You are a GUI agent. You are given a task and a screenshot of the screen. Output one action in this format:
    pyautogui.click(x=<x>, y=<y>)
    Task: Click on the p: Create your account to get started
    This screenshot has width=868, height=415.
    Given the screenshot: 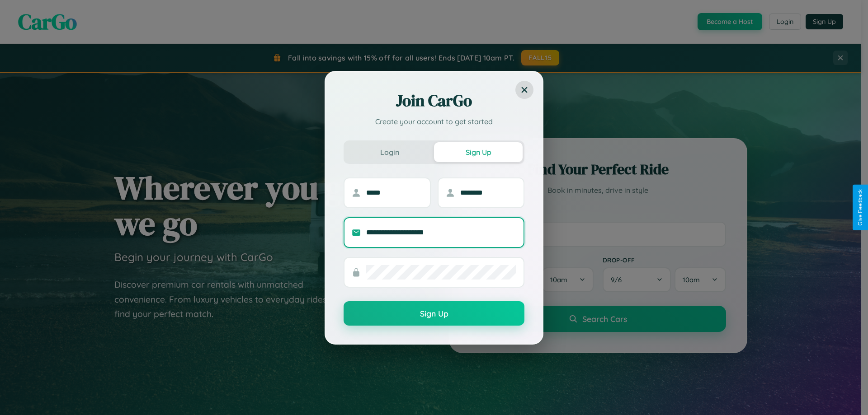 What is the action you would take?
    pyautogui.click(x=434, y=122)
    